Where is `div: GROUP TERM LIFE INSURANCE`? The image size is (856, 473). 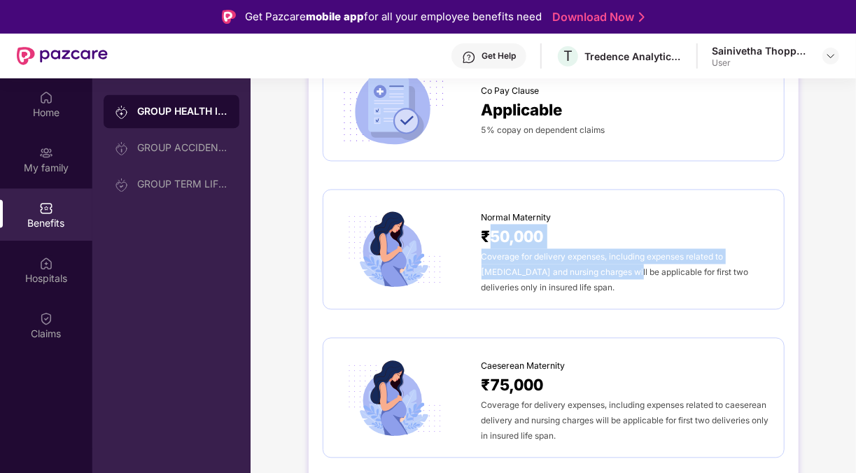 div: GROUP TERM LIFE INSURANCE is located at coordinates (183, 185).